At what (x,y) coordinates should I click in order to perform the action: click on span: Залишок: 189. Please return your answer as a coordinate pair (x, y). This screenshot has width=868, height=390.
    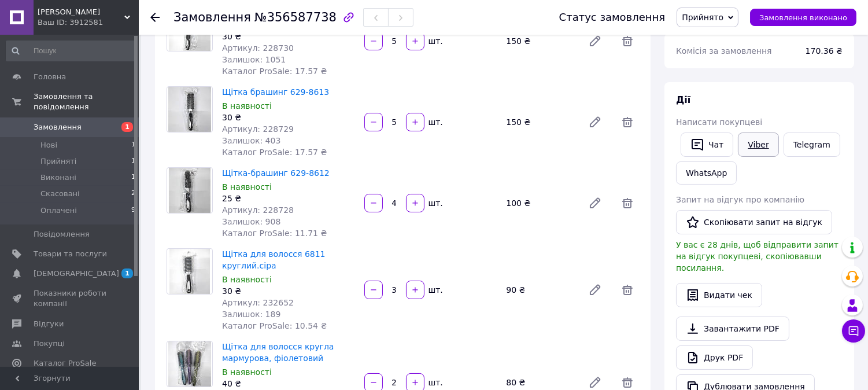
    Looking at the image, I should click on (251, 315).